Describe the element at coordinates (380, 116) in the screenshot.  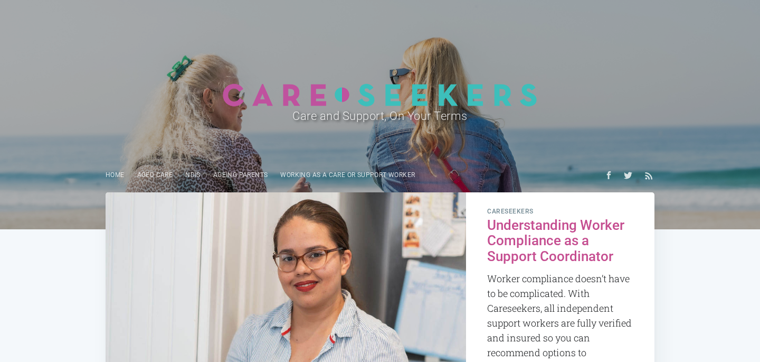
I see `h2: Care and Support, On Your Terms` at that location.